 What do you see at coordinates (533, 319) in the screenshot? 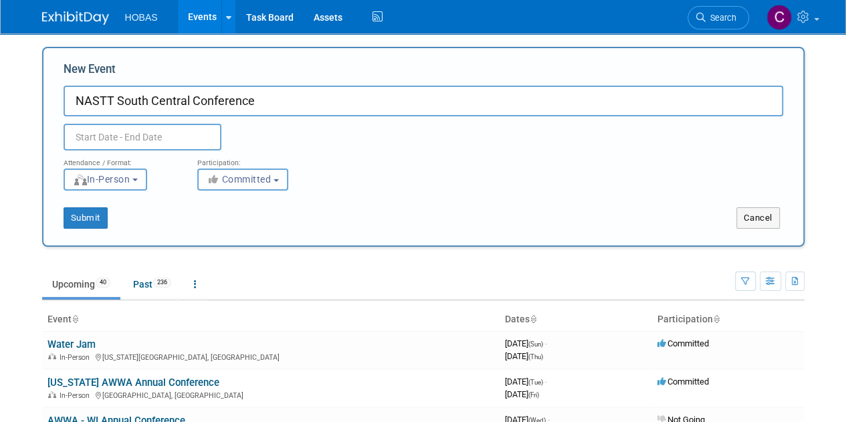
I see `a: Sort by Start Date` at bounding box center [533, 319].